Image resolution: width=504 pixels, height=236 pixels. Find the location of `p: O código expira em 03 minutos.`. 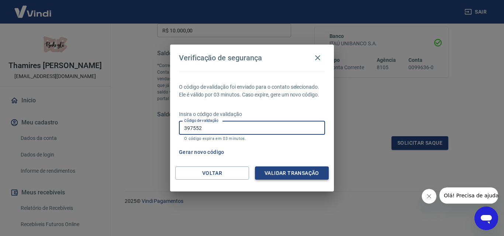

p: O código expira em 03 minutos. is located at coordinates (252, 139).